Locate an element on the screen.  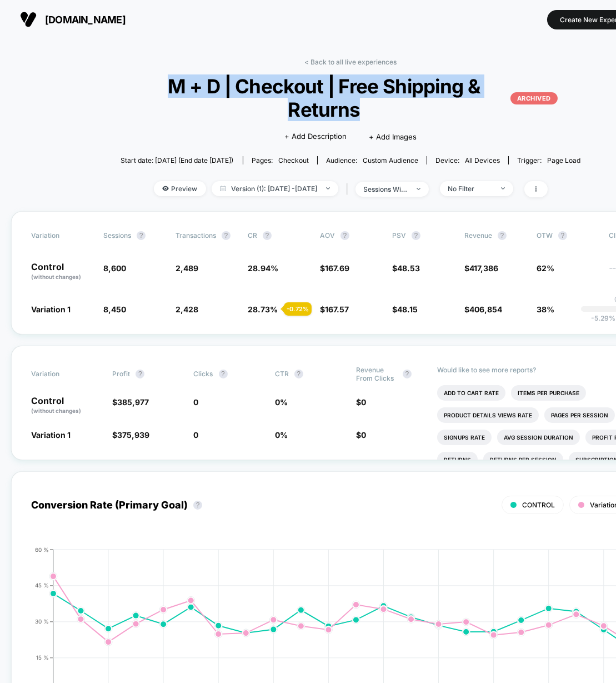
li: Returns is located at coordinates (457, 460).